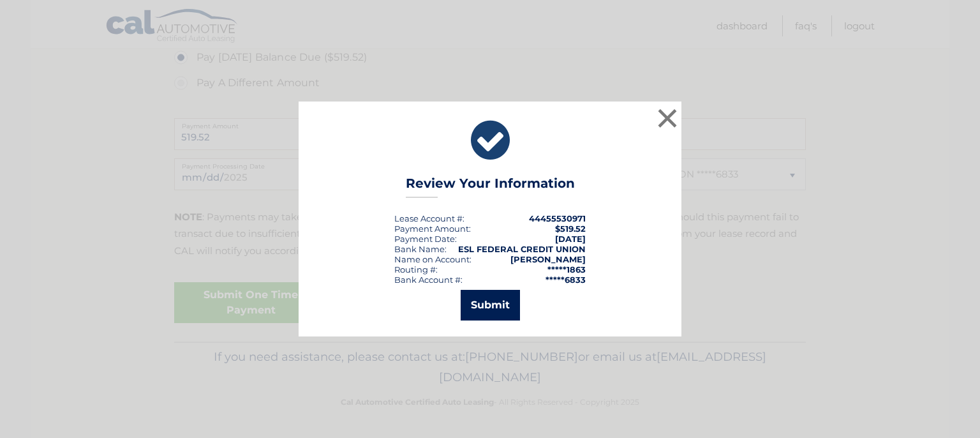  What do you see at coordinates (428, 279) in the screenshot?
I see `div: Bank Account #:` at bounding box center [428, 279].